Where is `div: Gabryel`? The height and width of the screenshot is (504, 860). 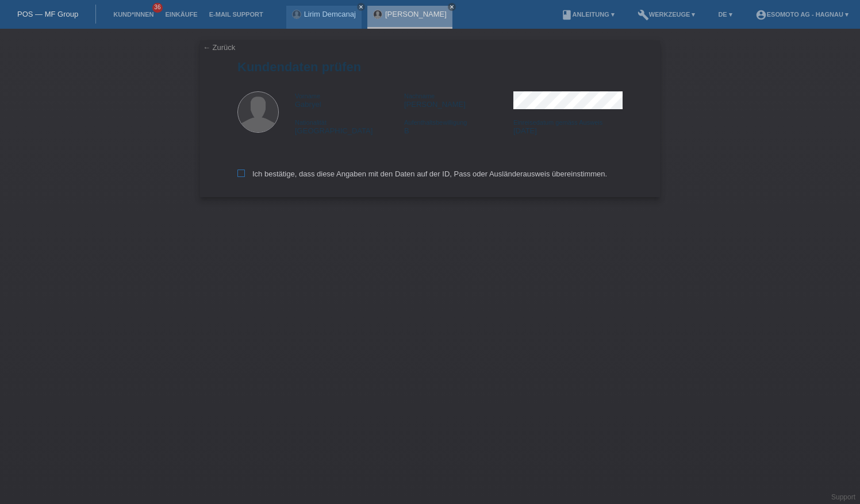
div: Gabryel is located at coordinates (350, 100).